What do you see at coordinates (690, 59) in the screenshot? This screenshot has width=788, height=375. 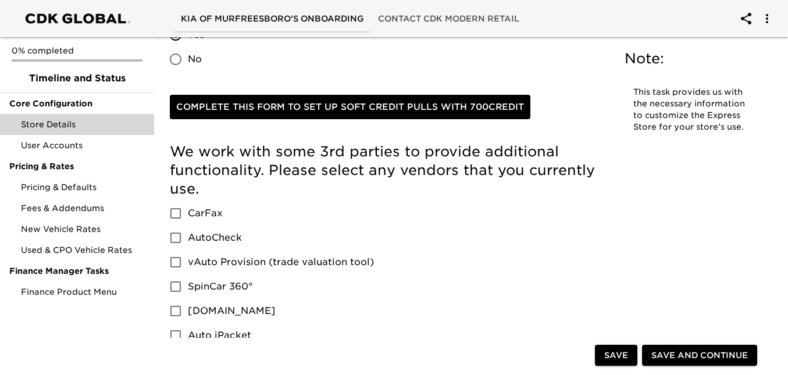 I see `h5: Note:` at bounding box center [690, 59].